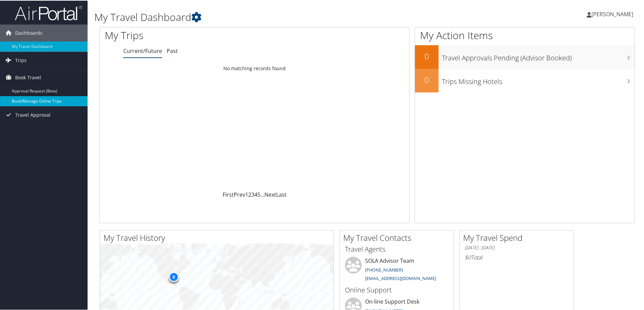 This screenshot has width=644, height=310. I want to click on td: No matching records found, so click(254, 68).